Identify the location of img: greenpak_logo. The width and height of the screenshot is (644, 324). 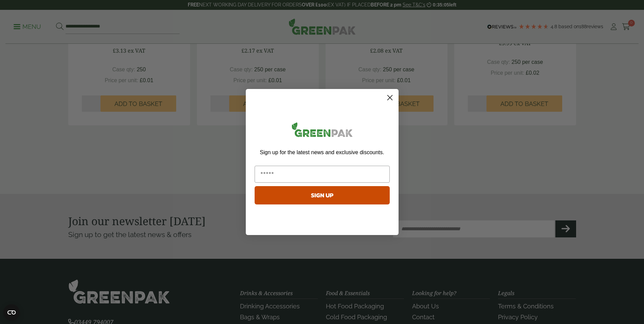
(322, 131).